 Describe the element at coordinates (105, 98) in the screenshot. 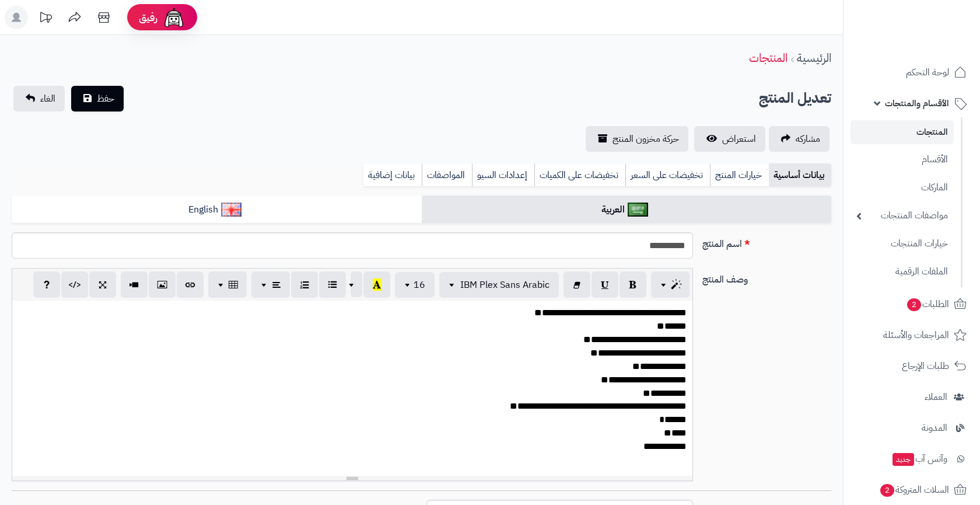

I see `span: حفظ` at that location.